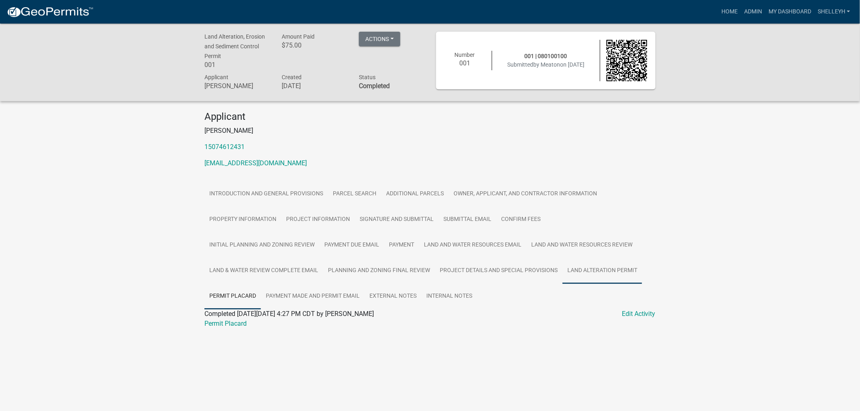 This screenshot has width=860, height=411. Describe the element at coordinates (430, 117) in the screenshot. I see `h4: Applicant` at that location.